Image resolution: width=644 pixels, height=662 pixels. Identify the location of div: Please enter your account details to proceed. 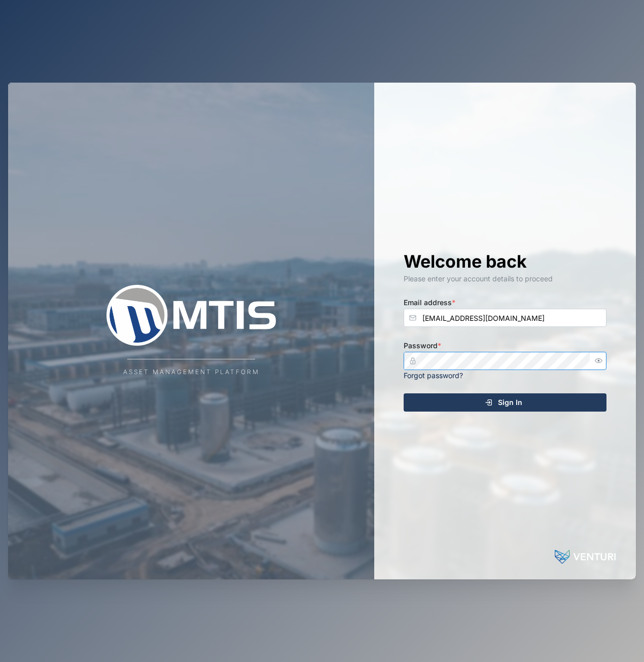
(505, 279).